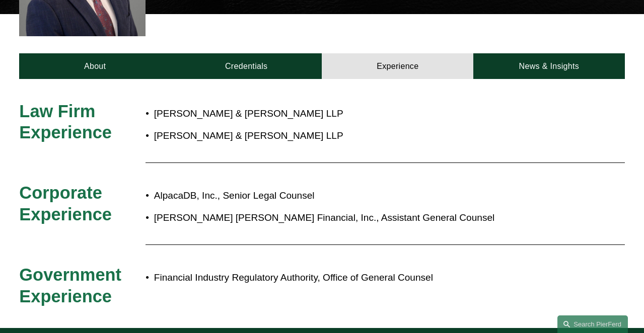 Image resolution: width=644 pixels, height=333 pixels. What do you see at coordinates (66, 203) in the screenshot?
I see `span: Corporate Experience` at bounding box center [66, 203].